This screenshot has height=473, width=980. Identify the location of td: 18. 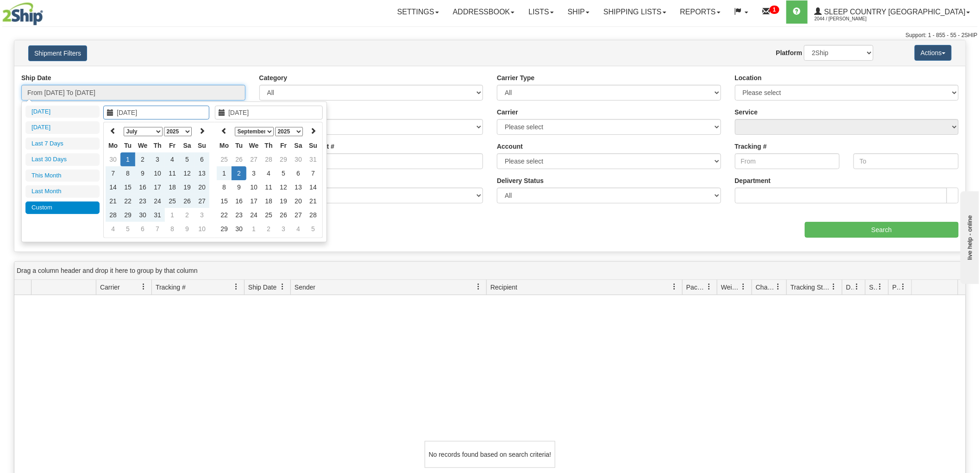
(268, 201).